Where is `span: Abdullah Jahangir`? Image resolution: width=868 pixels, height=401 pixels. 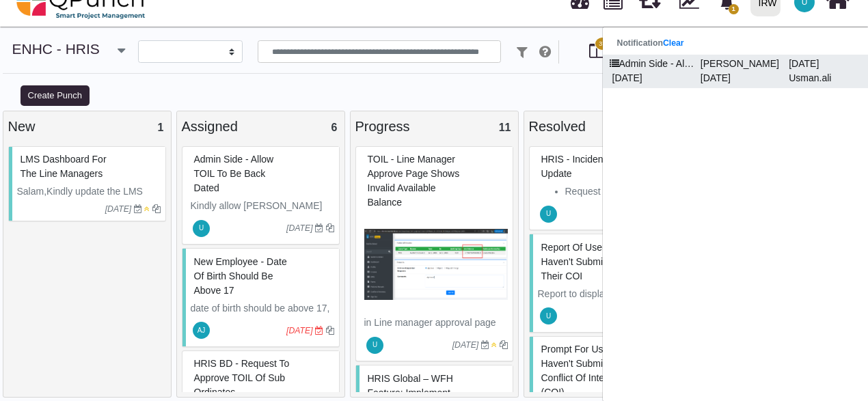
span: Abdullah Jahangir is located at coordinates (201, 330).